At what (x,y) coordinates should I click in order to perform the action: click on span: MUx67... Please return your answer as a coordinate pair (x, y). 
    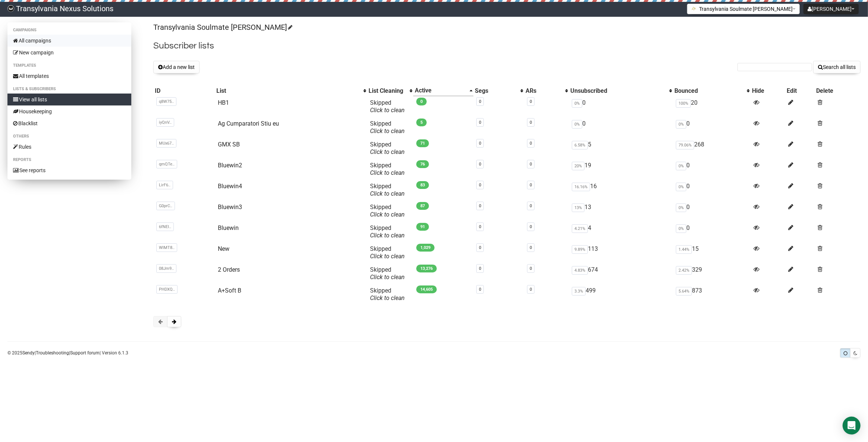
    Looking at the image, I should click on (166, 143).